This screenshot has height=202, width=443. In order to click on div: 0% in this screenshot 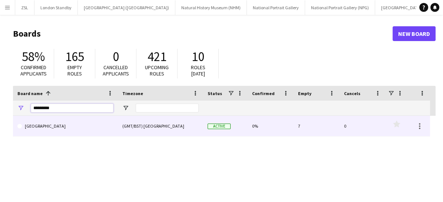, I will do `click(271, 126)`.